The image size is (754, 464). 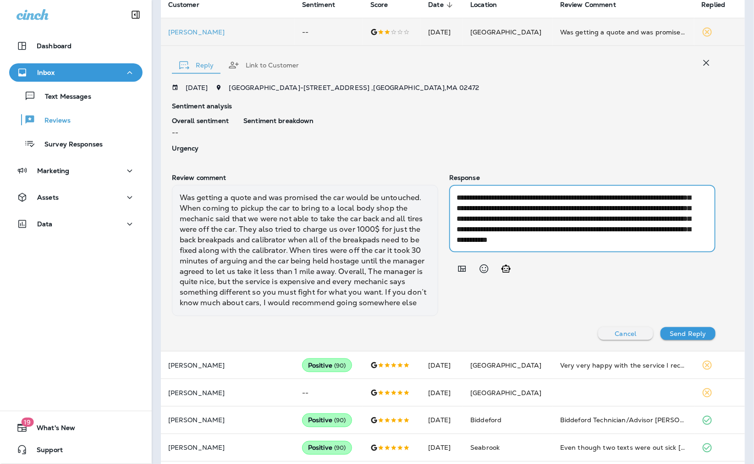 What do you see at coordinates (54, 46) in the screenshot?
I see `p: Dashboard` at bounding box center [54, 46].